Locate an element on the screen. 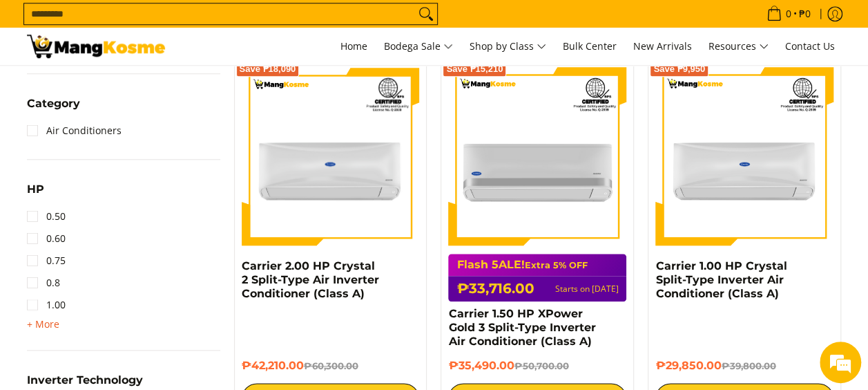  a: Carrier 1.50 HP XPower Gold 3 Split-Type Inverter Air Conditioner (Class A) is located at coordinates (521, 327).